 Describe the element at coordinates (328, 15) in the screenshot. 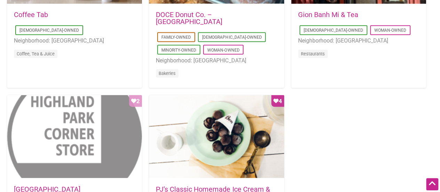

I see `a: Gion Banh Mi & Tea` at that location.